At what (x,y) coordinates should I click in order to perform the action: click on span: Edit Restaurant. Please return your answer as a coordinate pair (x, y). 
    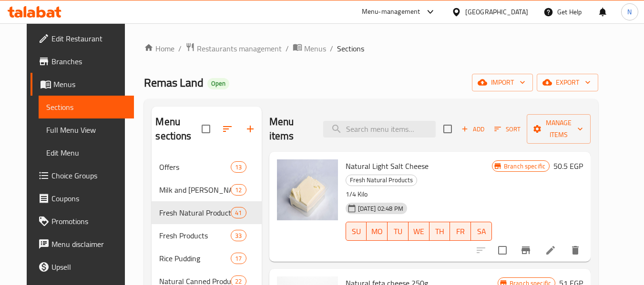
    Looking at the image, I should click on (89, 38).